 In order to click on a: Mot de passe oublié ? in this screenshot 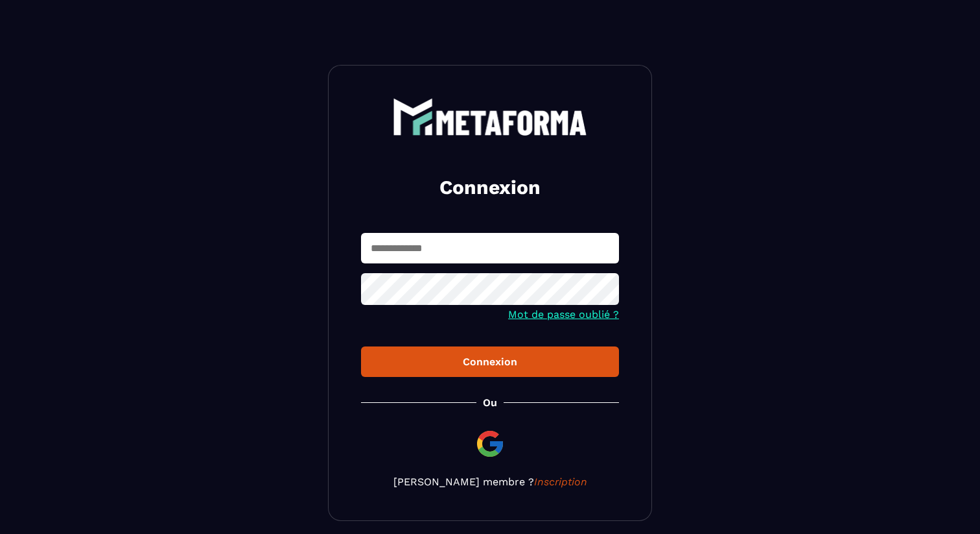, I will do `click(563, 314)`.